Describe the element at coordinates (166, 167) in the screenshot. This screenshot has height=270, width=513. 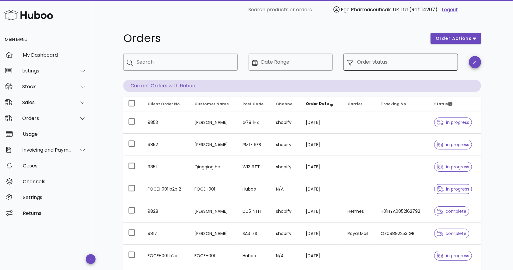
I see `td: 9851` at that location.